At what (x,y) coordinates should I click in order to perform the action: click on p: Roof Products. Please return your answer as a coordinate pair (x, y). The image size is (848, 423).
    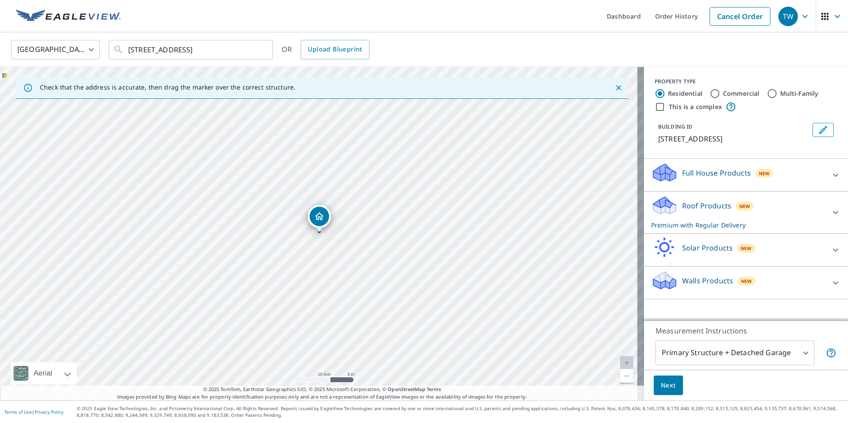
    Looking at the image, I should click on (706, 206).